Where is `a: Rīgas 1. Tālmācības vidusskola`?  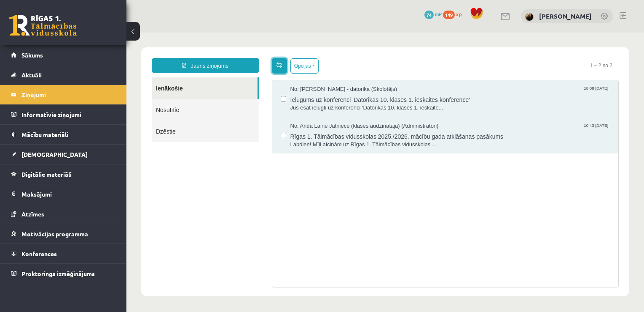
a: Rīgas 1. Tālmācības vidusskola is located at coordinates (43, 26).